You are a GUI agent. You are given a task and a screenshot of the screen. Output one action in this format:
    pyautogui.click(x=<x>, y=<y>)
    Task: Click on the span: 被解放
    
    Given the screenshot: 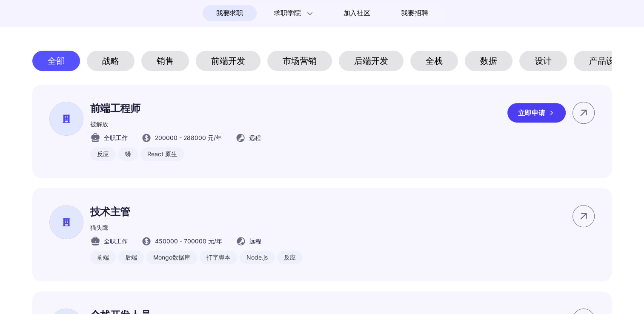 What is the action you would take?
    pyautogui.click(x=99, y=124)
    